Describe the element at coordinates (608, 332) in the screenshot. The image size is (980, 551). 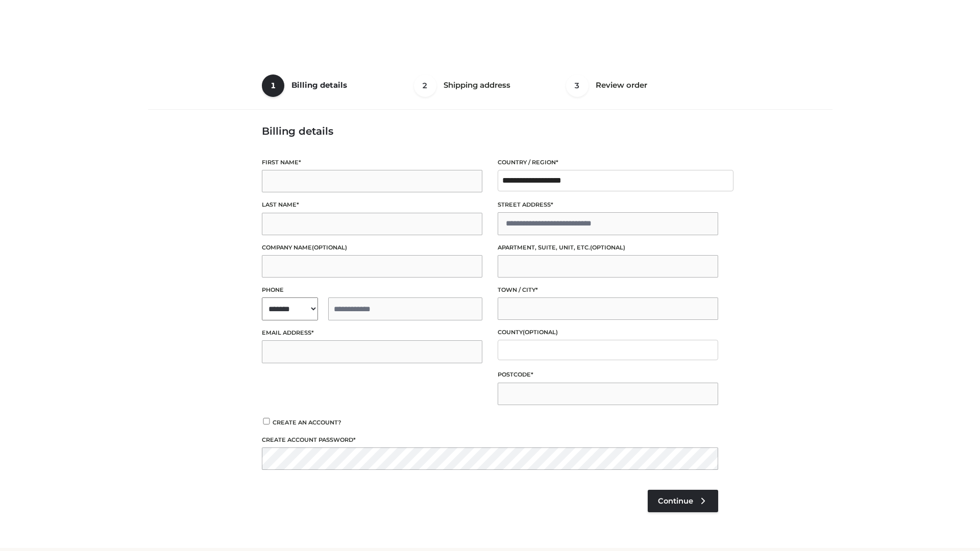
I see `label: County` at that location.